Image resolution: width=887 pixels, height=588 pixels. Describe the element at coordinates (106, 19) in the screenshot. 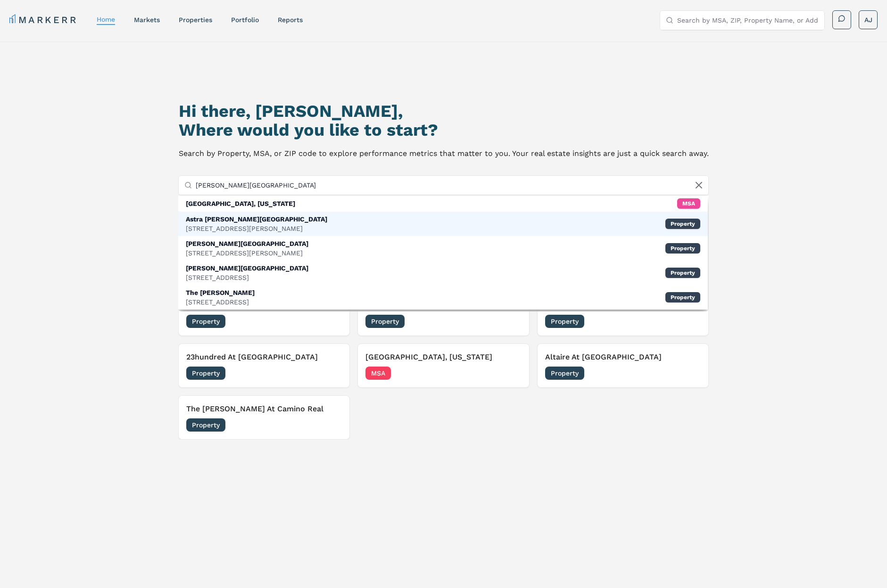

I see `a: home` at that location.